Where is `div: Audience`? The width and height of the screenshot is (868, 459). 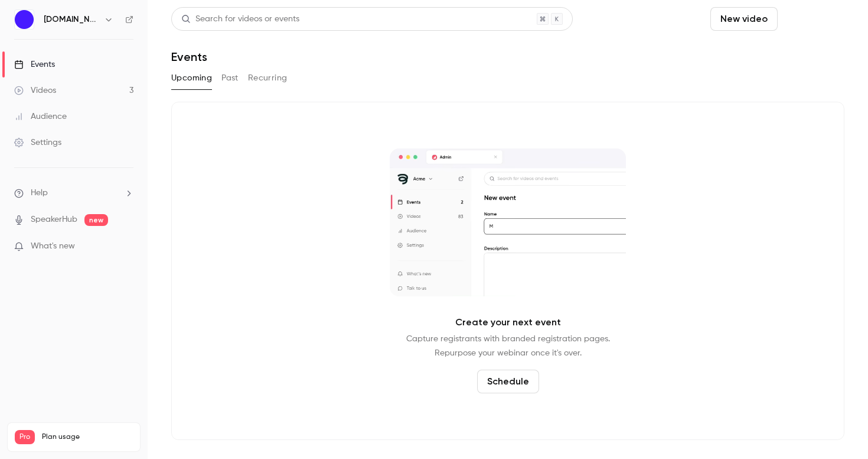 div: Audience is located at coordinates (40, 117).